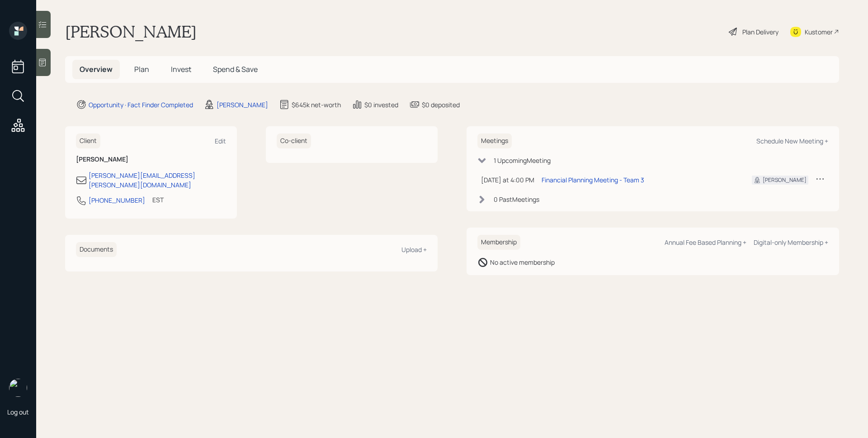 This screenshot has height=438, width=868. Describe the element at coordinates (18, 412) in the screenshot. I see `div: Log out` at that location.